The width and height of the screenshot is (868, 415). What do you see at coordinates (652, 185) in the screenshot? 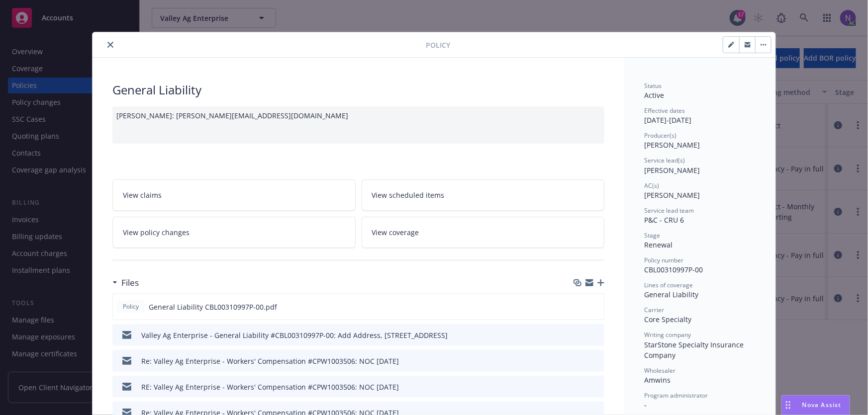
I see `span: AC(s)` at bounding box center [652, 185].